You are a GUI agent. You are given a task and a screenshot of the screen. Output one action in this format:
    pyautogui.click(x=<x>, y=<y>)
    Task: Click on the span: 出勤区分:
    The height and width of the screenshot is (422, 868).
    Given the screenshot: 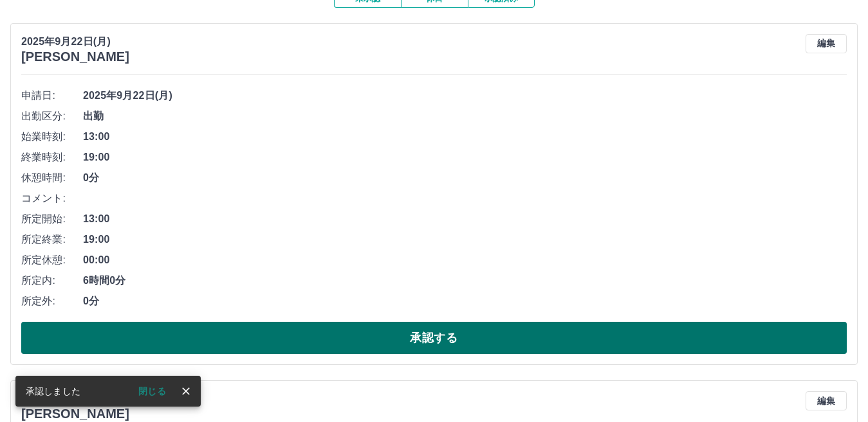 What is the action you would take?
    pyautogui.click(x=52, y=116)
    